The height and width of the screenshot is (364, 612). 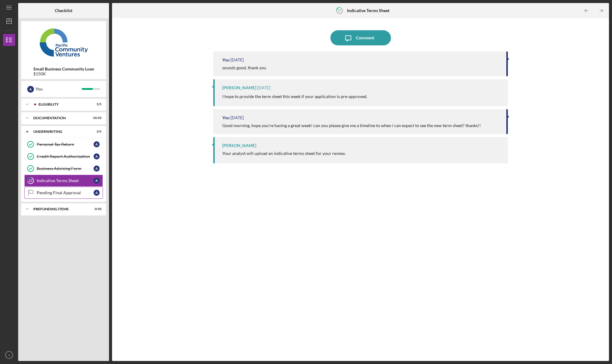 What do you see at coordinates (237, 118) in the screenshot?
I see `time: 2025-08-06 13:03` at bounding box center [237, 118].